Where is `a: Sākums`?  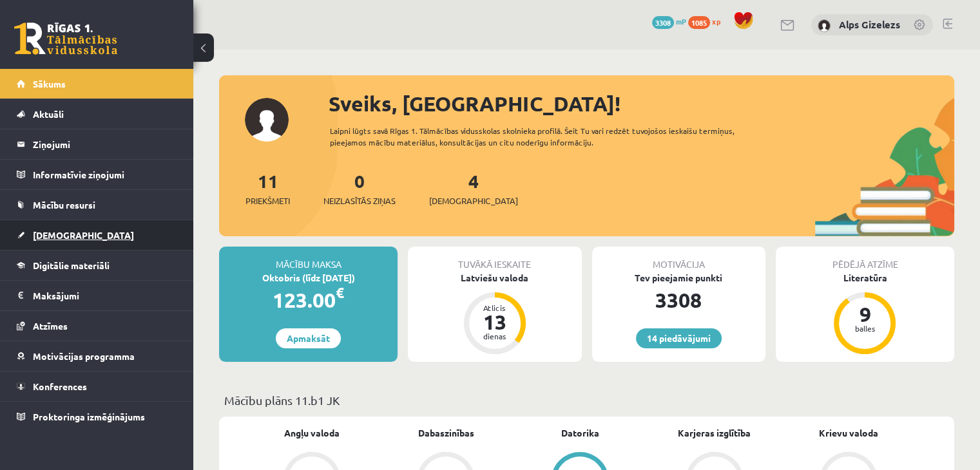
a: Sākums is located at coordinates (97, 84).